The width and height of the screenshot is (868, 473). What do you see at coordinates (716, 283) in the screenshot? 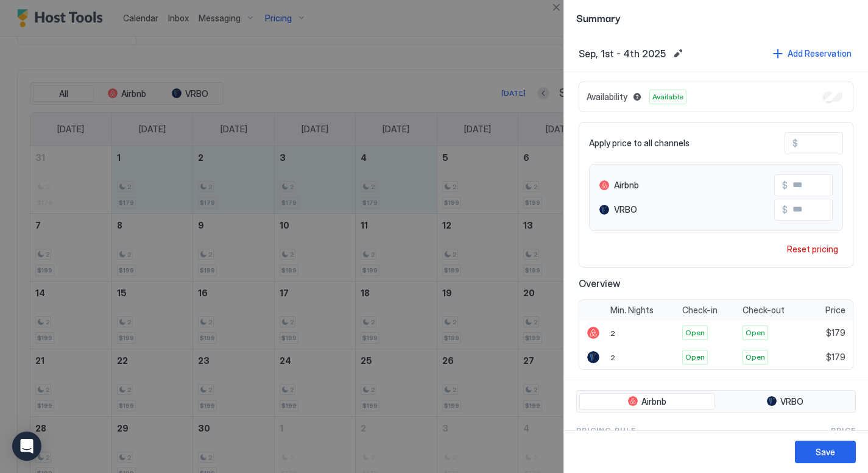
I see `span: Overview` at bounding box center [716, 283].